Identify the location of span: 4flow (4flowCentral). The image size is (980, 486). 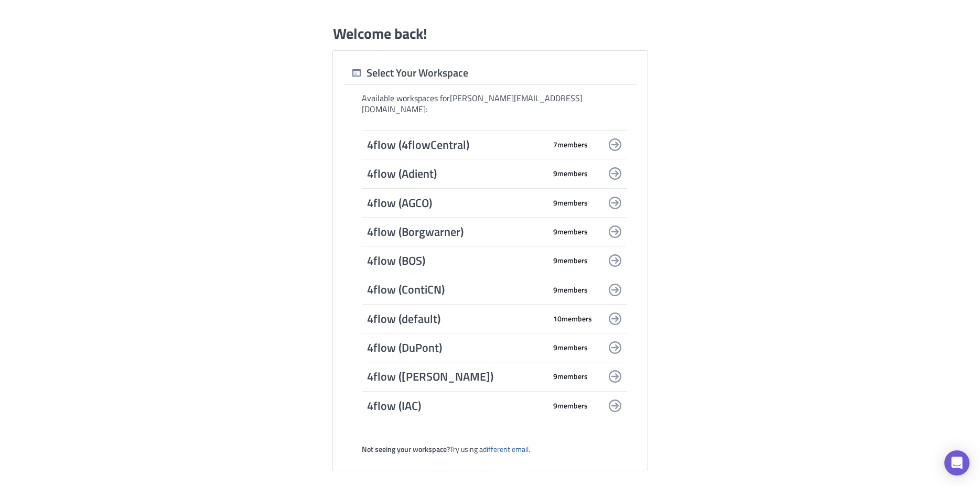
(456, 145).